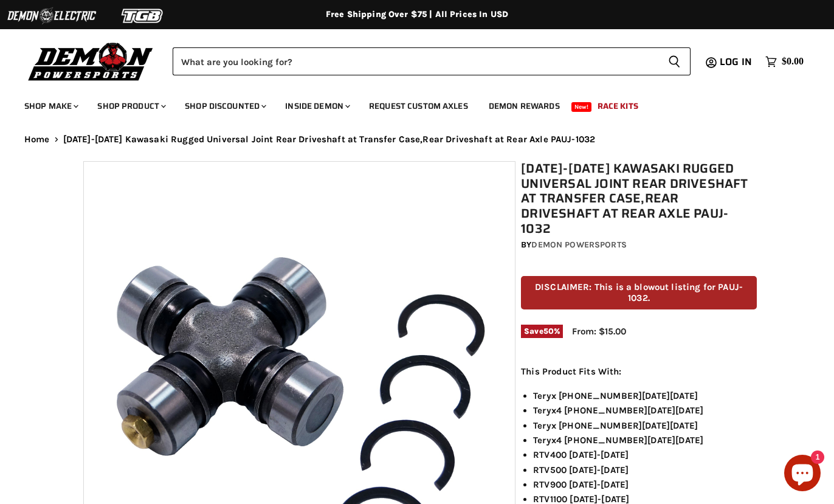 This screenshot has width=834, height=504. What do you see at coordinates (37, 140) in the screenshot?
I see `a: Home` at bounding box center [37, 140].